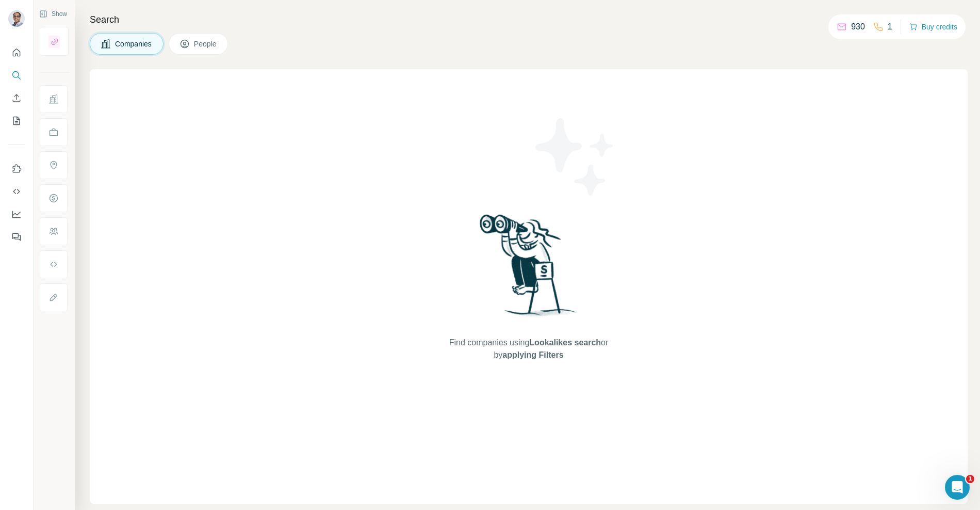  Describe the element at coordinates (17, 75) in the screenshot. I see `button: Search` at that location.